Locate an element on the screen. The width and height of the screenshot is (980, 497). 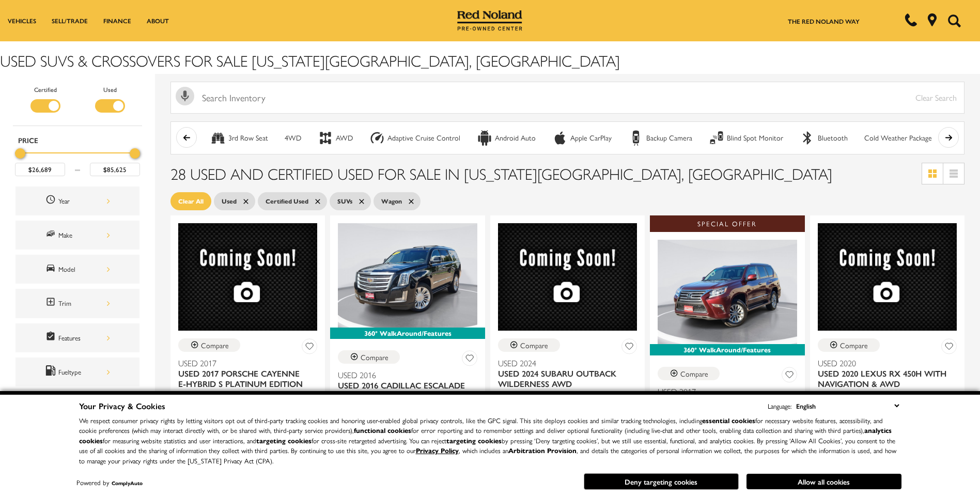
div: TrimTrim is located at coordinates (78, 303).